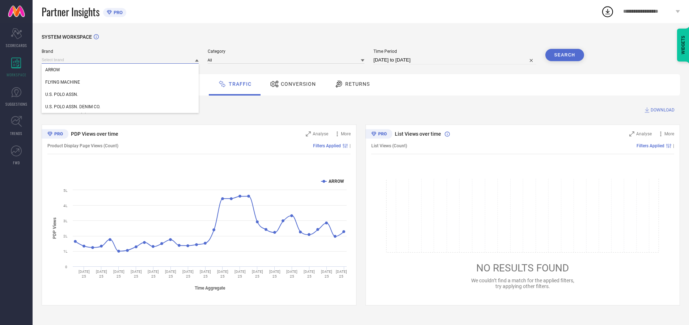 This screenshot has width=689, height=325. What do you see at coordinates (120, 107) in the screenshot?
I see `div: U.S. POLO ASSN. DENIM CO.` at bounding box center [120, 107].